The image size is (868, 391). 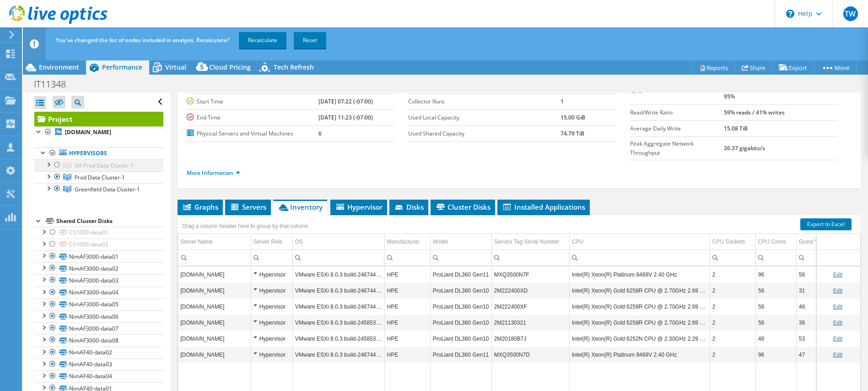 I want to click on td: Guest VM Count Column, so click(x=823, y=242).